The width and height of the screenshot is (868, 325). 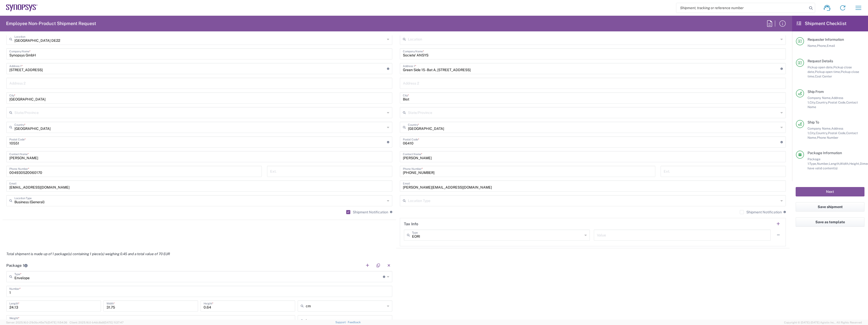 I want to click on a: Support, so click(x=342, y=323).